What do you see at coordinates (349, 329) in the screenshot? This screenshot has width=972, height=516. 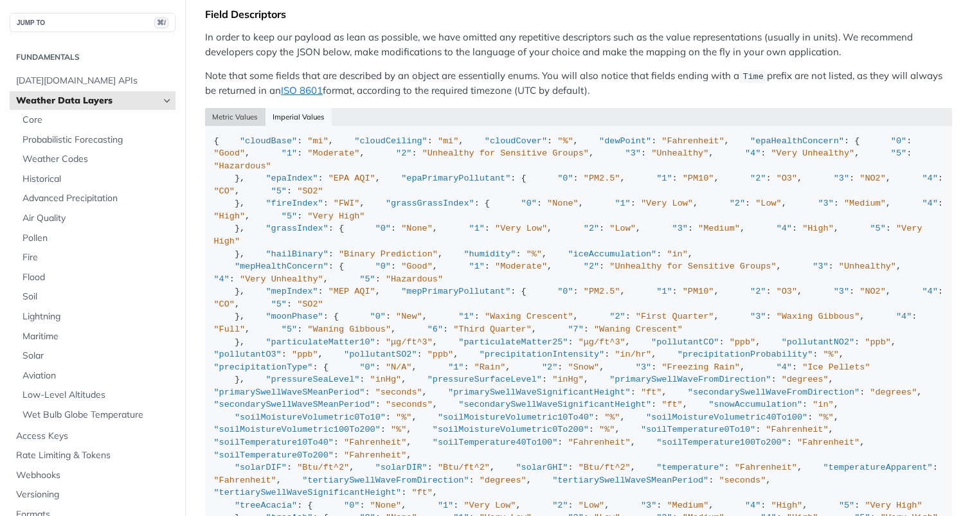 I see `span: "Waning Gibbous"` at bounding box center [349, 329].